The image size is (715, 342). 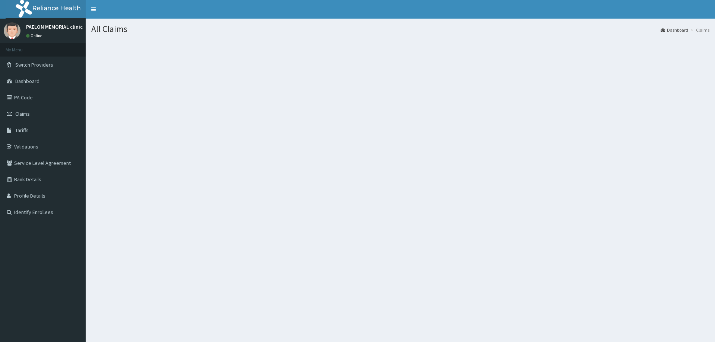 I want to click on img: User Image, so click(x=12, y=31).